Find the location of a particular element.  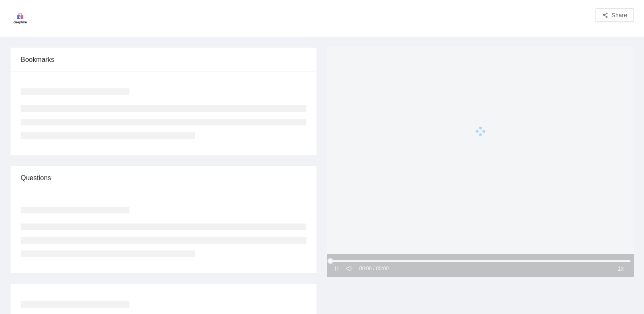

span: Share is located at coordinates (619, 15).